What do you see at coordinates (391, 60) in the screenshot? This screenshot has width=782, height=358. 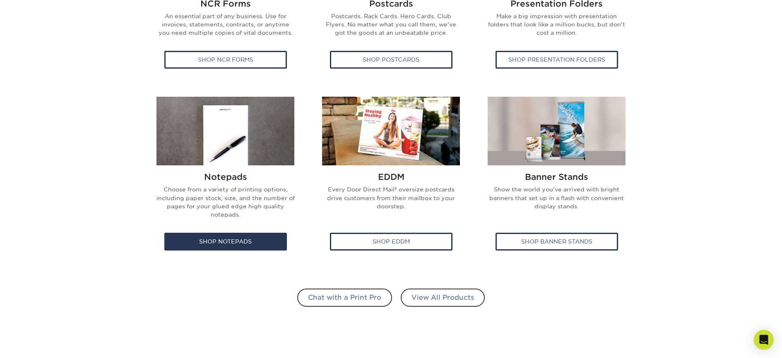 I see `div: Shop Postcards` at bounding box center [391, 60].